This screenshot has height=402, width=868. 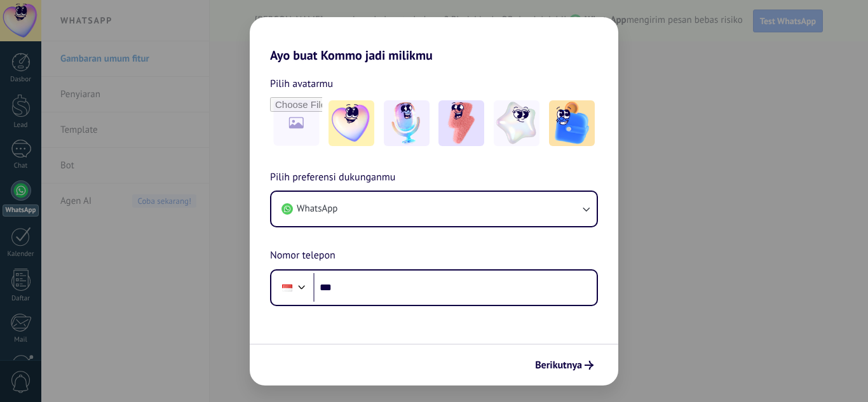 What do you see at coordinates (564, 366) in the screenshot?
I see `button: Berikutnya` at bounding box center [564, 366].